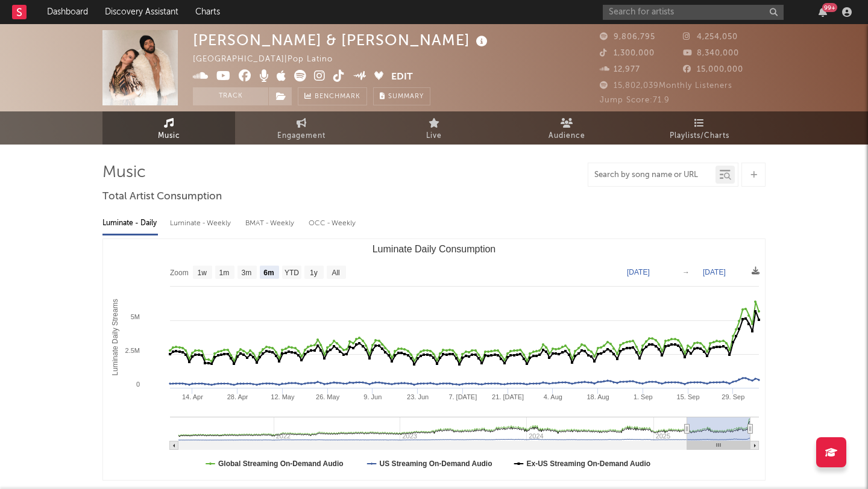 The image size is (868, 489). What do you see at coordinates (193, 397) in the screenshot?
I see `text: 14. Apr` at bounding box center [193, 397].